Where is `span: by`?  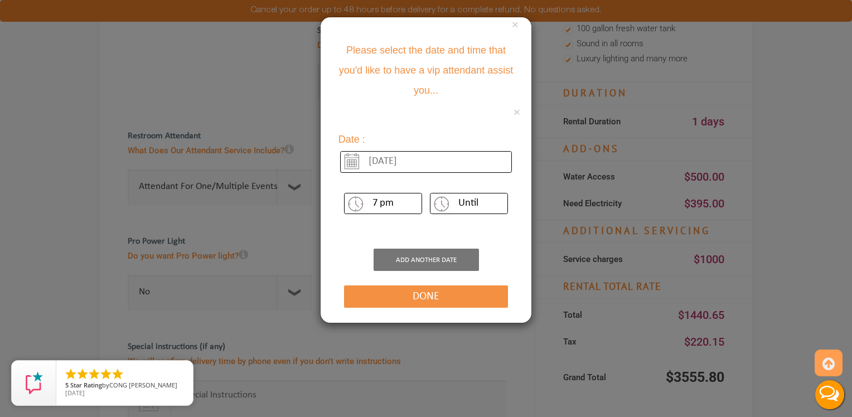 span: by is located at coordinates (124, 386).